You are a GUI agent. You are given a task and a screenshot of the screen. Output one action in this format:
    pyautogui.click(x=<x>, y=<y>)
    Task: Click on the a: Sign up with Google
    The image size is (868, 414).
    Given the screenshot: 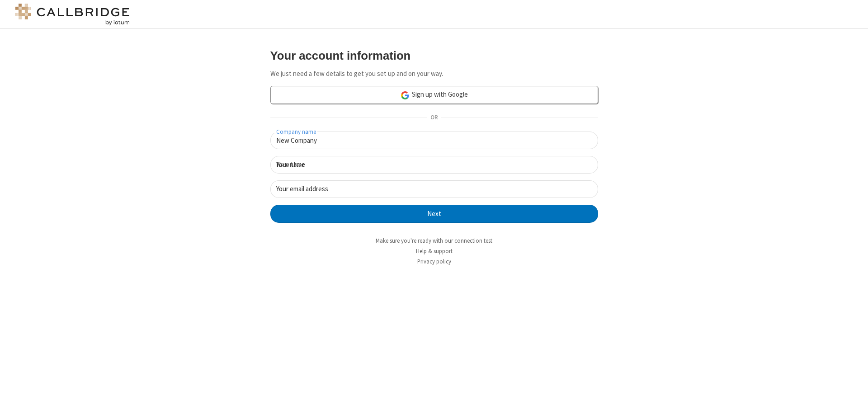 What is the action you would take?
    pyautogui.click(x=434, y=95)
    